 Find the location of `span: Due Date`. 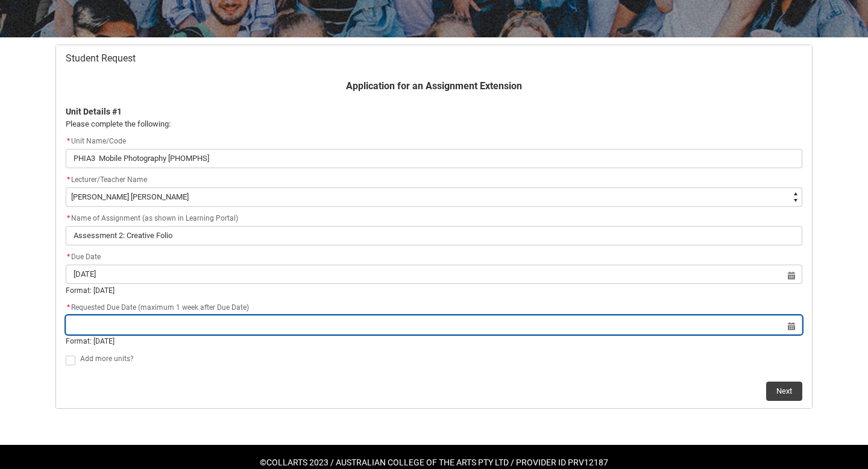

span: Due Date is located at coordinates (83, 257).